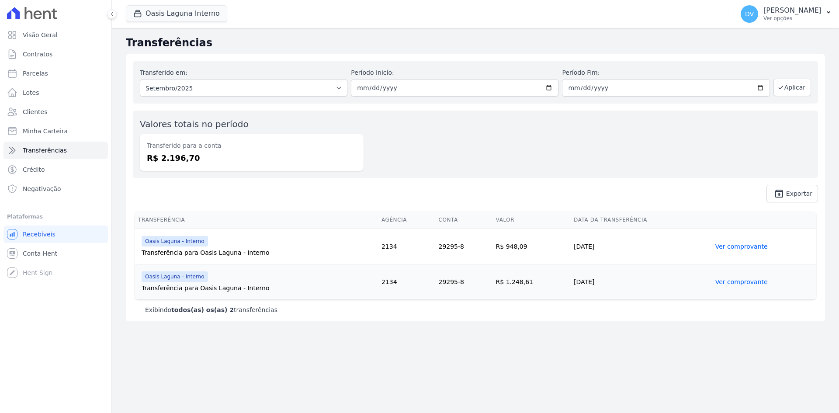 The width and height of the screenshot is (839, 413). I want to click on button: Oasis Laguna Interno, so click(177, 14).